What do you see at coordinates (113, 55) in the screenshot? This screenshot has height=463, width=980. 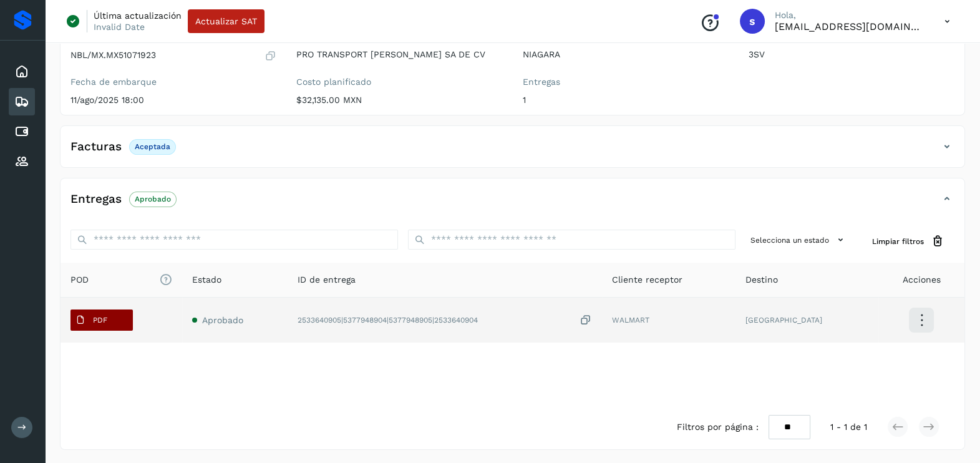 I see `p: NBL/MX.MX51071923` at bounding box center [113, 55].